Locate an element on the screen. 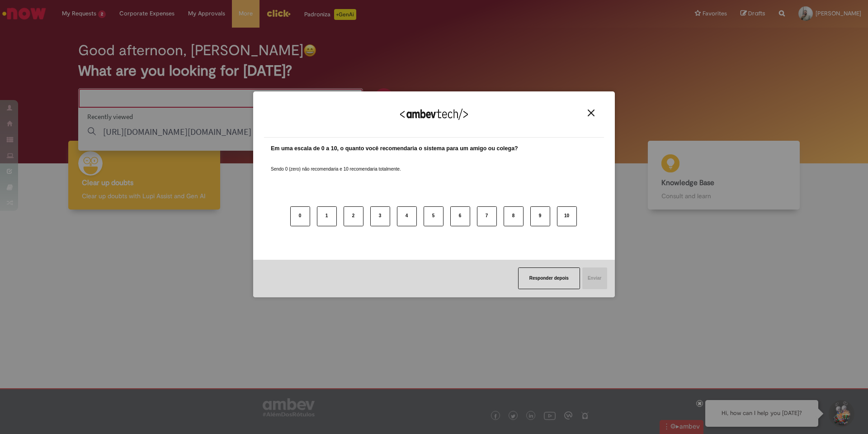 The width and height of the screenshot is (868, 434). label: Sendo 0 (zero) não recomendaria e 10 recomendaria totalmente. is located at coordinates (336, 164).